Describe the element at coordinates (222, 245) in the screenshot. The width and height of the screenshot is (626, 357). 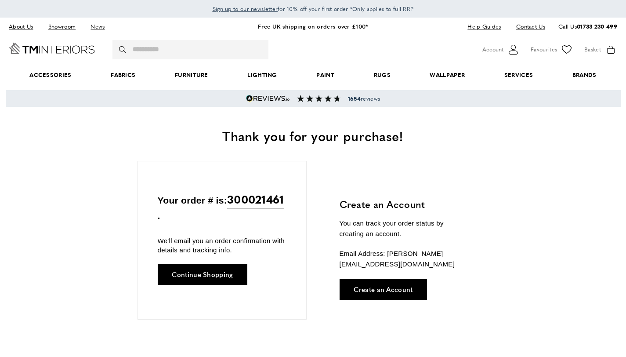
I see `p: We'll email you an order confirmation with details and tracking info.` at that location.